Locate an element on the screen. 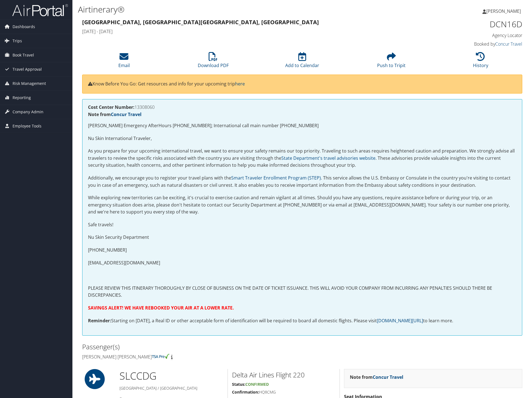 The image size is (532, 398). img: airportal-logo.png is located at coordinates (40, 10).